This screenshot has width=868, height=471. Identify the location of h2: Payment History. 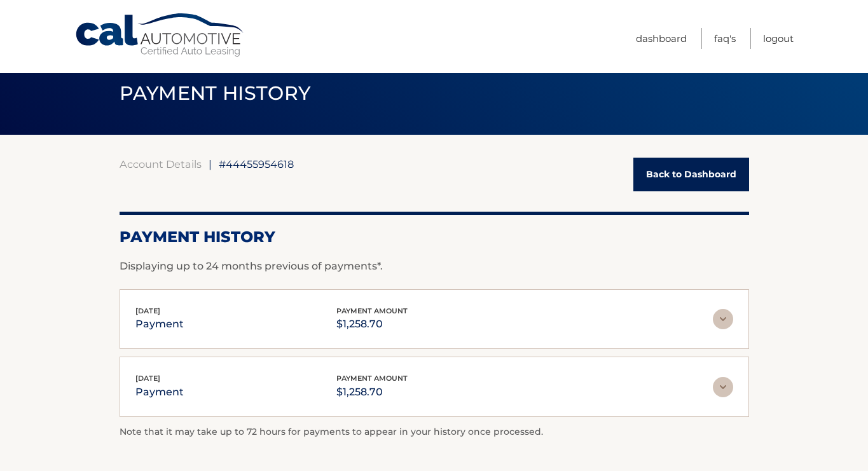
(434, 237).